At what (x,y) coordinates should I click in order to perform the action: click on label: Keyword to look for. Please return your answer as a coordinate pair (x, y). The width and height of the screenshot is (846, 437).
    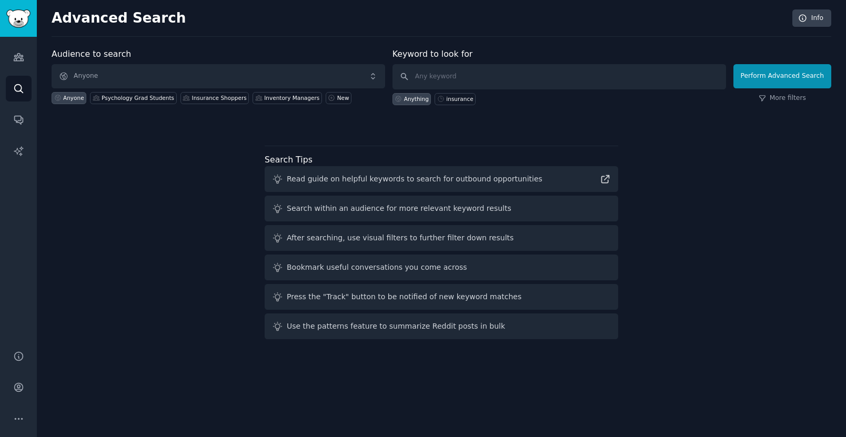
    Looking at the image, I should click on (433, 54).